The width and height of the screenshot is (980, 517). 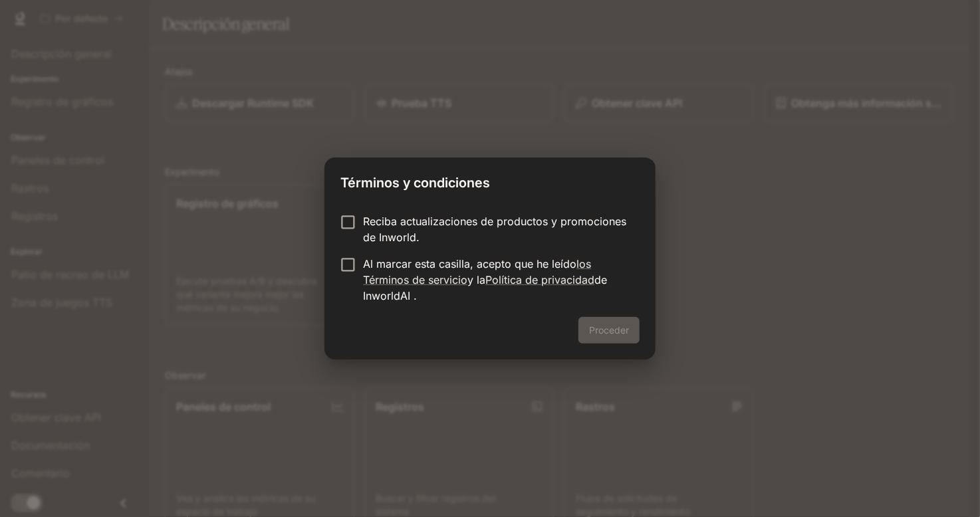 I want to click on font: y la, so click(x=476, y=280).